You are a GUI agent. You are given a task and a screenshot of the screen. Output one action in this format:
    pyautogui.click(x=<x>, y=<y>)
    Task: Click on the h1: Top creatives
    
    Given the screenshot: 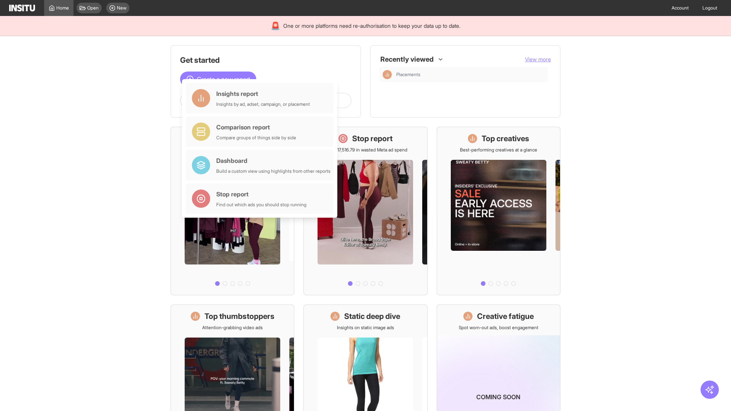 What is the action you would take?
    pyautogui.click(x=505, y=139)
    